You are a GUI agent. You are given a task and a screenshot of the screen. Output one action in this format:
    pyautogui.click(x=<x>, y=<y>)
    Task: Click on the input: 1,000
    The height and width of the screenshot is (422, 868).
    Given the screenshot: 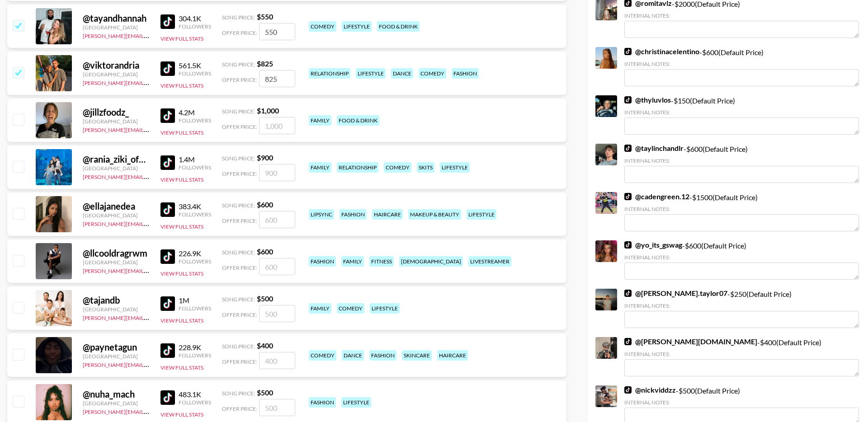 What is the action you would take?
    pyautogui.click(x=277, y=126)
    